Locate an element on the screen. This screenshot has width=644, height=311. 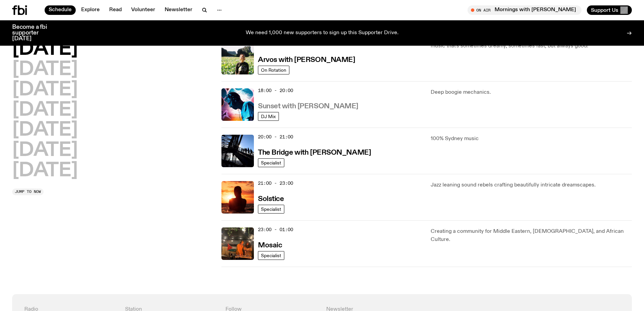
button: Support Us is located at coordinates (609, 10).